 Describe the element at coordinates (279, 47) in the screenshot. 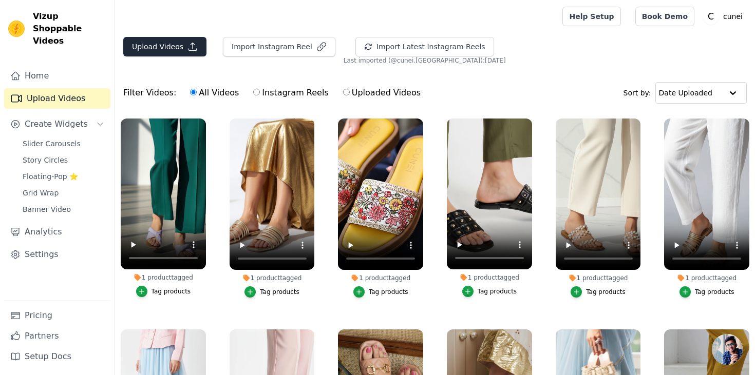

I see `button: Import Instagram Reel` at that location.